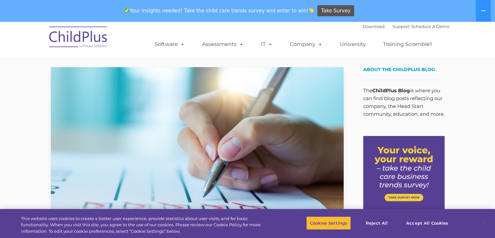 The image size is (495, 238). I want to click on a: Company, so click(306, 44).